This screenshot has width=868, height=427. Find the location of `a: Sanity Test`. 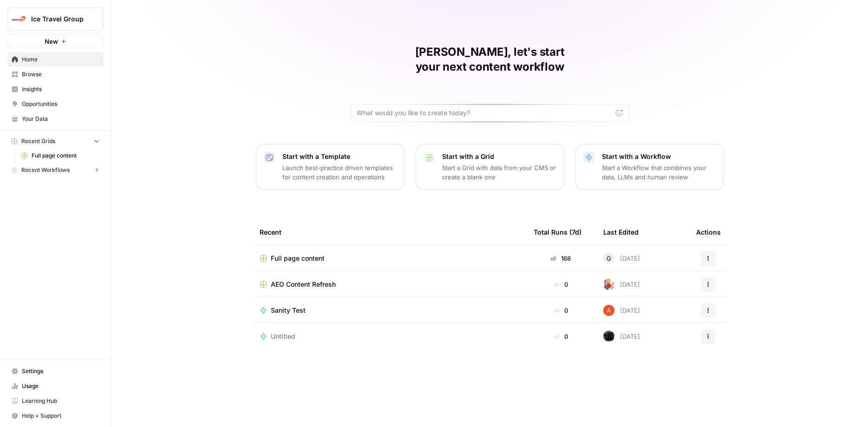

a: Sanity Test is located at coordinates (390, 310).